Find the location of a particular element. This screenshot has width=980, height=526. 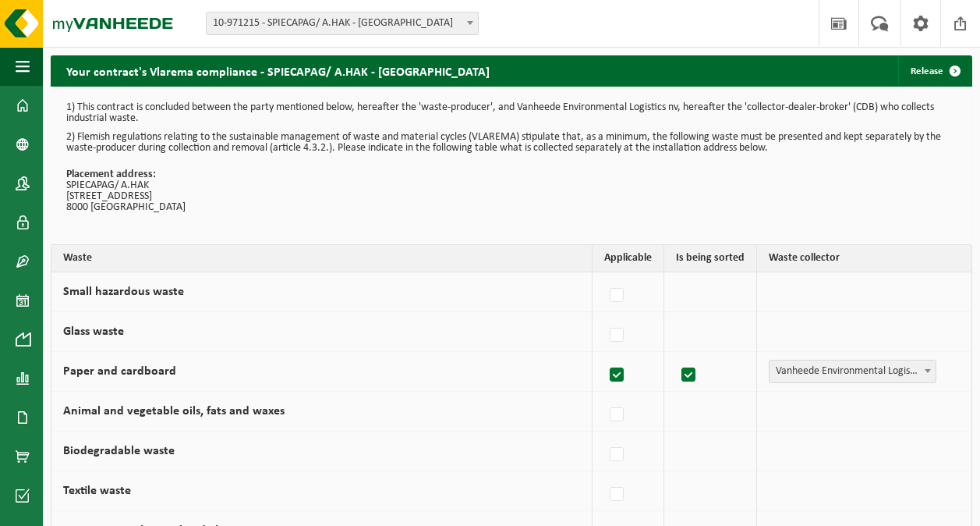

span: Vanheede Environmental Logistics is located at coordinates (853, 371).